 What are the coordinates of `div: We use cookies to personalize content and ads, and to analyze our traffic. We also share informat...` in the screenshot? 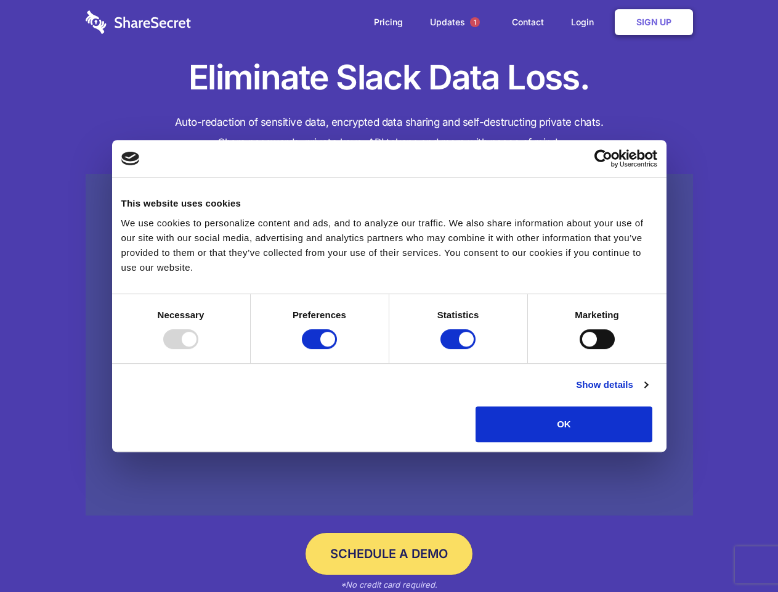 It's located at (389, 245).